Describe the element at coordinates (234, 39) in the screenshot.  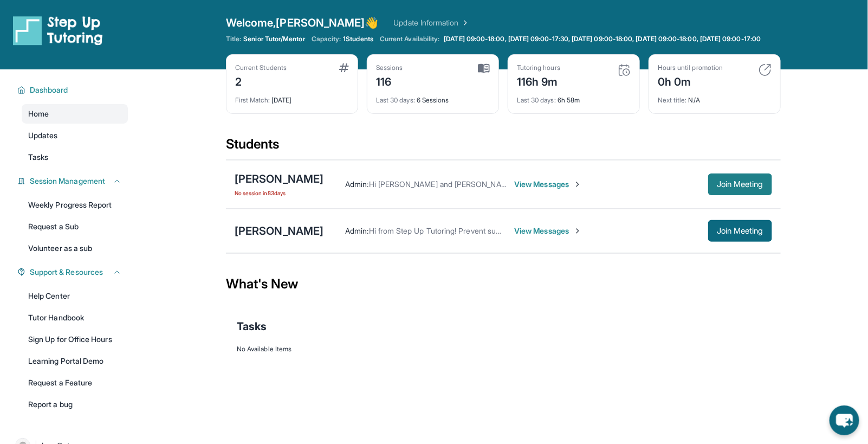
I see `span: Title:` at that location.